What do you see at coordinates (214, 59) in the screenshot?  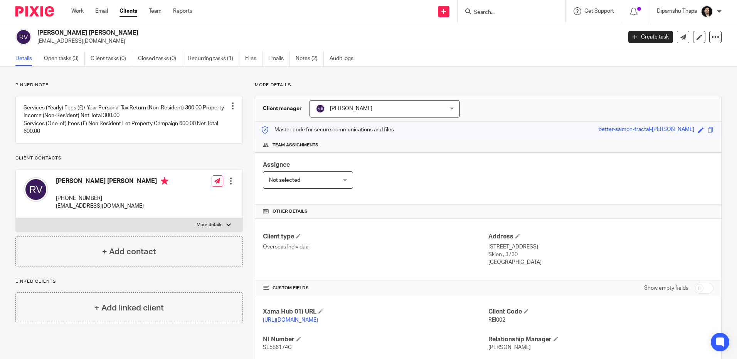 I see `a: Recurring tasks (1)` at bounding box center [214, 59].